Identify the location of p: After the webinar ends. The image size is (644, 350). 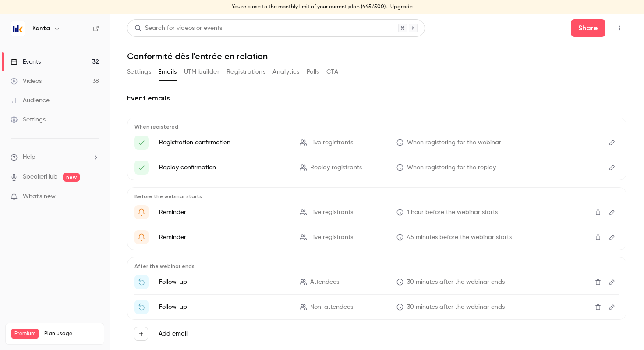
(377, 266).